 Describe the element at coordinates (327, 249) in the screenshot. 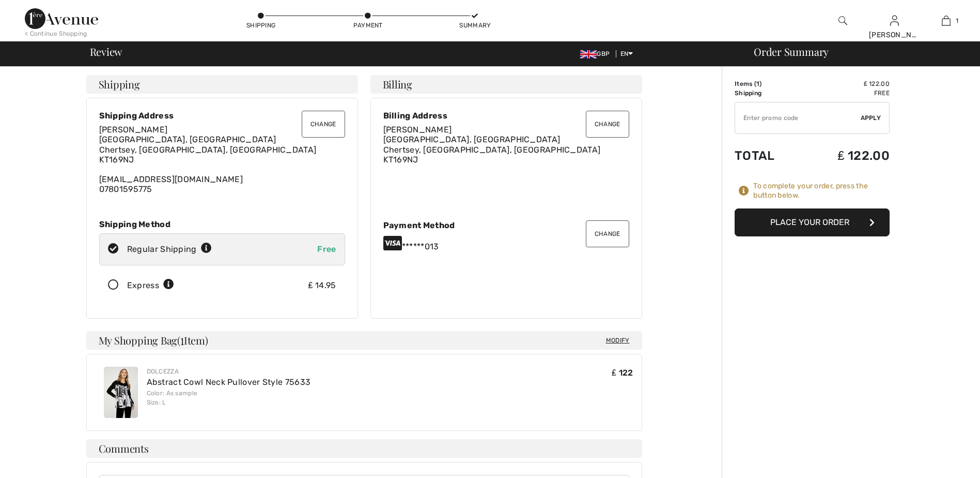

I see `span: Free` at that location.